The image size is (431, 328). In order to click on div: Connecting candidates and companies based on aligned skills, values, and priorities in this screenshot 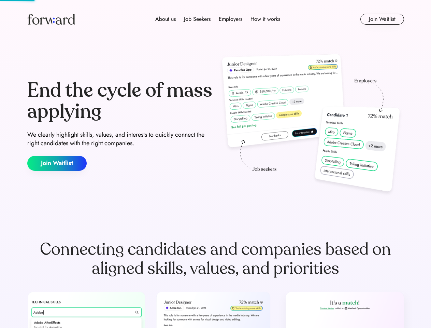, I will do `click(216, 259)`.